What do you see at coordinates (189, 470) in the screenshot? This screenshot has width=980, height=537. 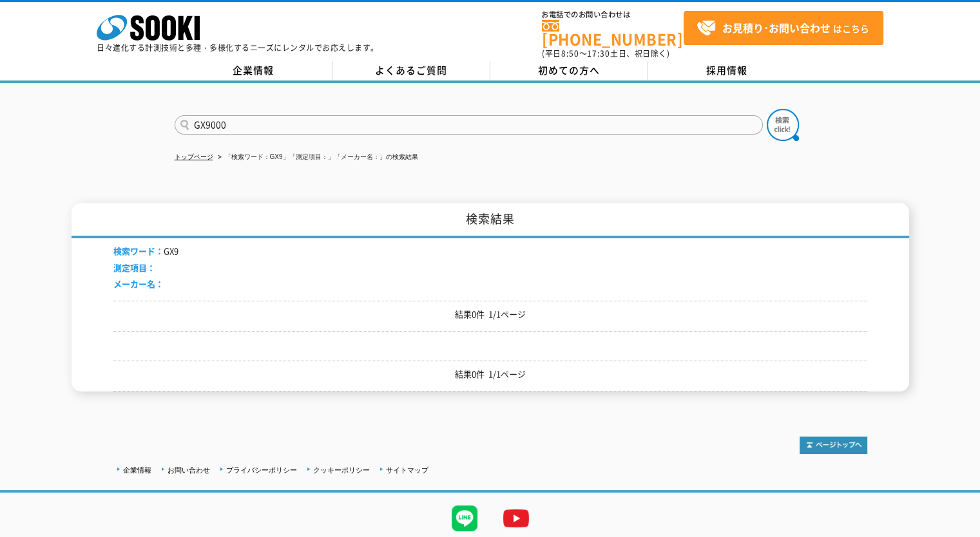 I see `a: お問い合わせ` at bounding box center [189, 470].